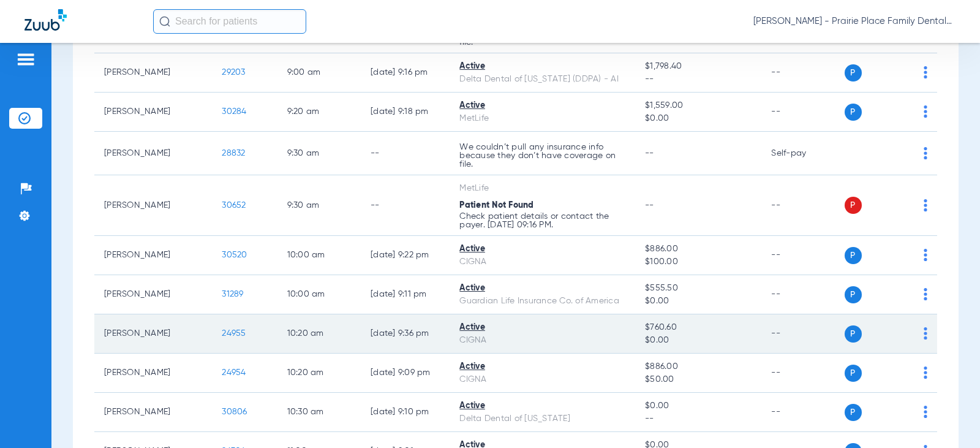 The height and width of the screenshot is (448, 980). I want to click on span: 31289, so click(232, 294).